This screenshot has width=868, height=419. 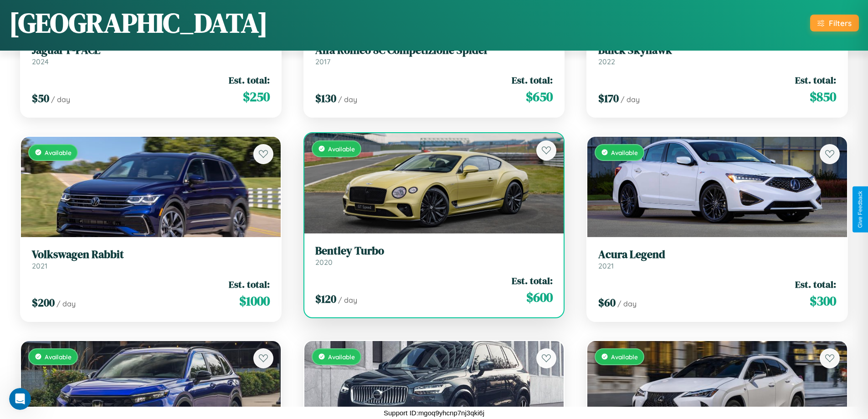 I want to click on h3: Acura Legend, so click(x=717, y=254).